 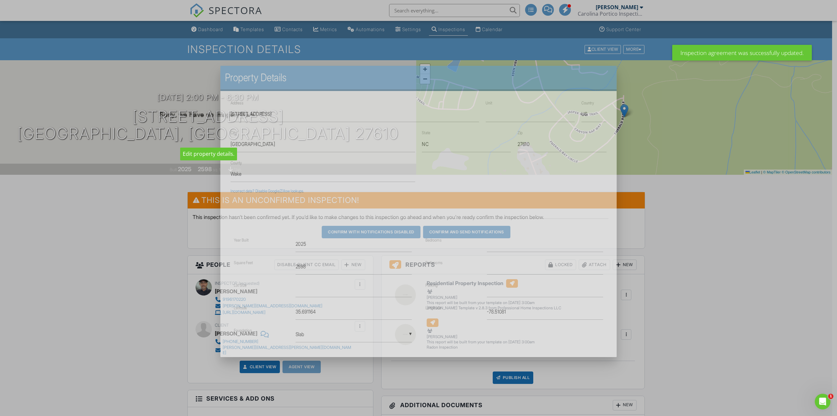 I want to click on label: Square Feet, so click(x=243, y=262).